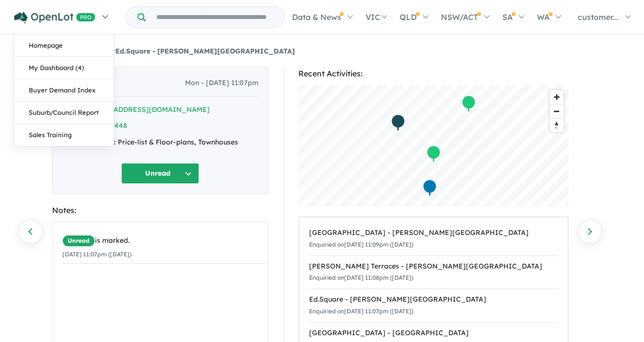 The width and height of the screenshot is (644, 342). Describe the element at coordinates (78, 241) in the screenshot. I see `span: Unread` at that location.